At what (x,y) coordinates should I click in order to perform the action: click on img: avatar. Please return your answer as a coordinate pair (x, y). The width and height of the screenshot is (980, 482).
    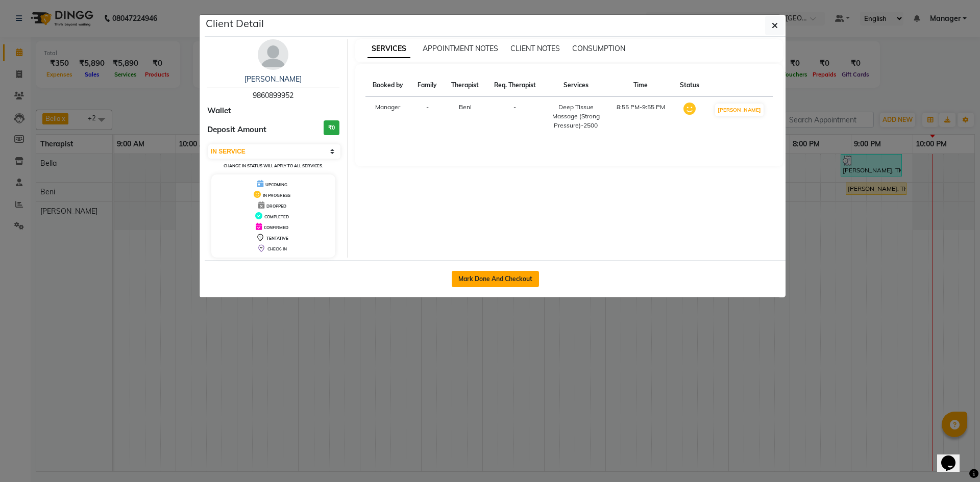
    Looking at the image, I should click on (273, 55).